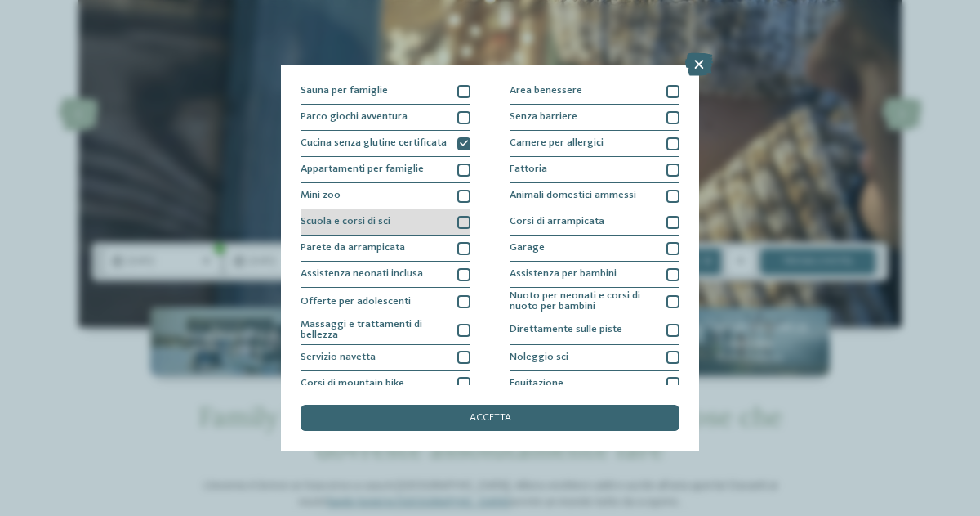 The height and width of the screenshot is (516, 980). Describe the element at coordinates (539, 358) in the screenshot. I see `span: Noleggio sci` at that location.